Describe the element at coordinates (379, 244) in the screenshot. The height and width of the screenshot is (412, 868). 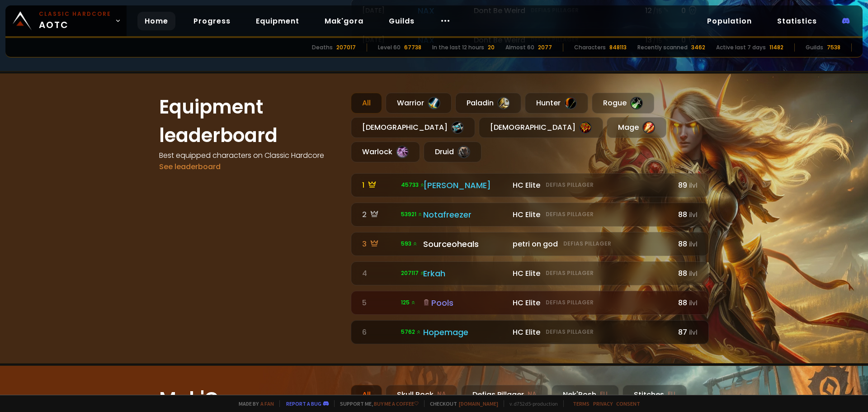
I see `div: 3` at that location.